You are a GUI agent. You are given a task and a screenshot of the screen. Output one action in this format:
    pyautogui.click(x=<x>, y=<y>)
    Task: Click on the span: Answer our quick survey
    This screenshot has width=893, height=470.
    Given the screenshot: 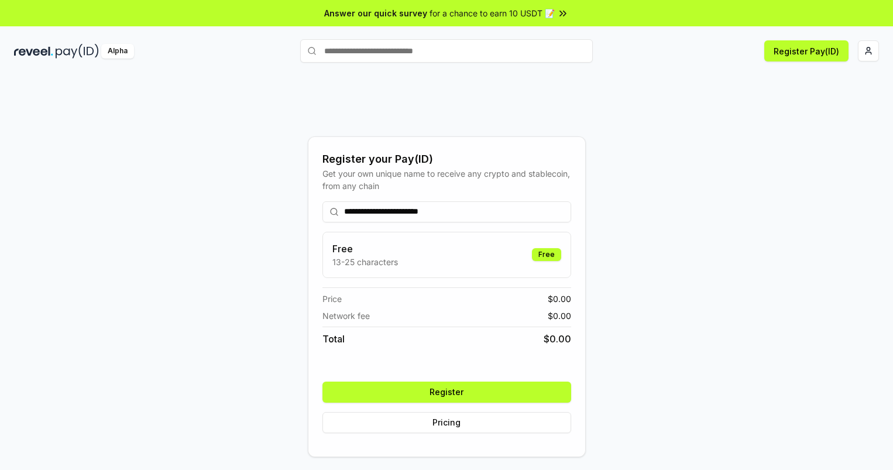 What is the action you would take?
    pyautogui.click(x=376, y=13)
    